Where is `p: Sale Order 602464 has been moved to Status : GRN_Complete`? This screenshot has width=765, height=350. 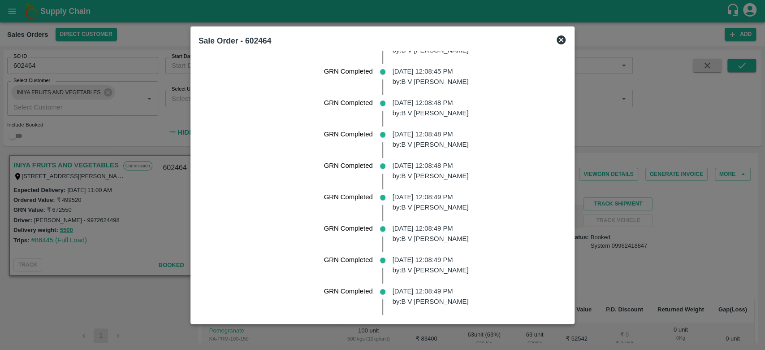
p: Sale Order 602464 has been moved to Status : GRN_Complete is located at coordinates (289, 327).